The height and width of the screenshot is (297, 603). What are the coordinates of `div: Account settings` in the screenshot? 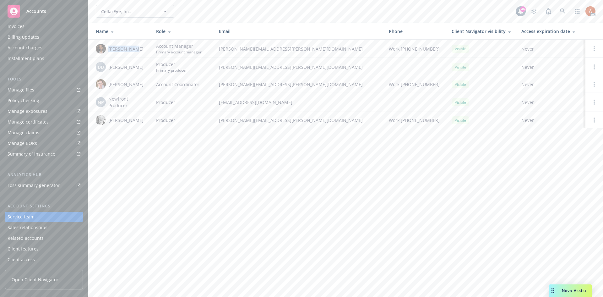 It's located at (44, 206).